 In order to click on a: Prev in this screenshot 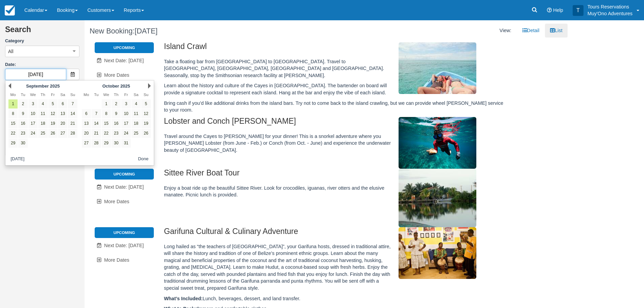, I will do `click(10, 85)`.